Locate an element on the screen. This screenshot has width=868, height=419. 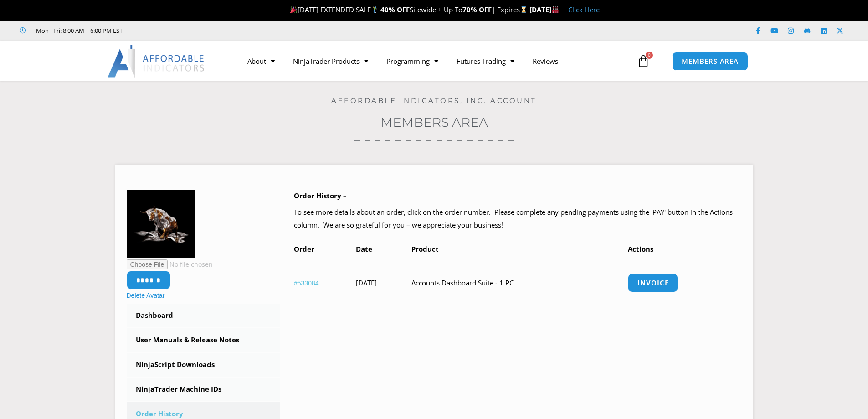
a: Members Area is located at coordinates (434, 122).